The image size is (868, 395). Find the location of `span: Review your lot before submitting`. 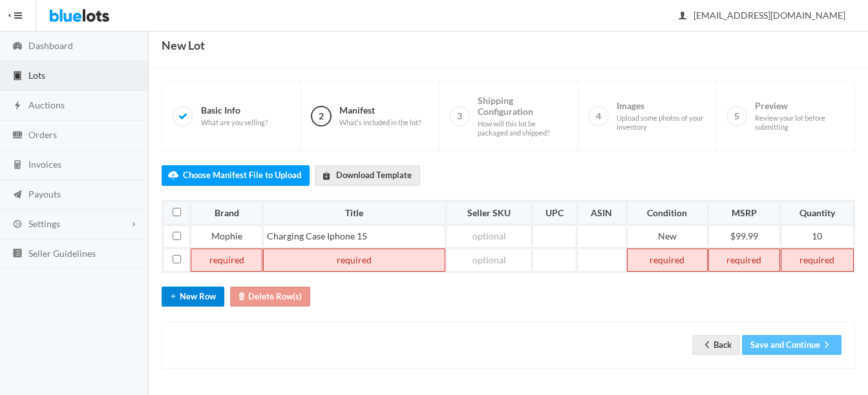

span: Review your lot before submitting is located at coordinates (800, 122).